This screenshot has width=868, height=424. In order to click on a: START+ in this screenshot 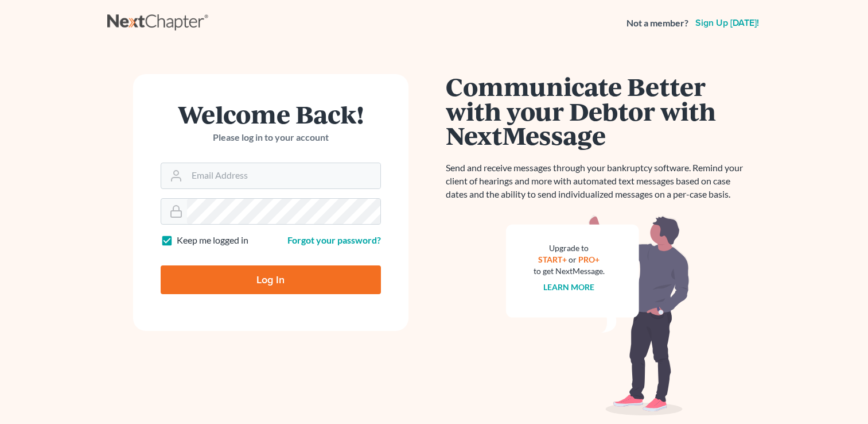, I will do `click(552, 259)`.